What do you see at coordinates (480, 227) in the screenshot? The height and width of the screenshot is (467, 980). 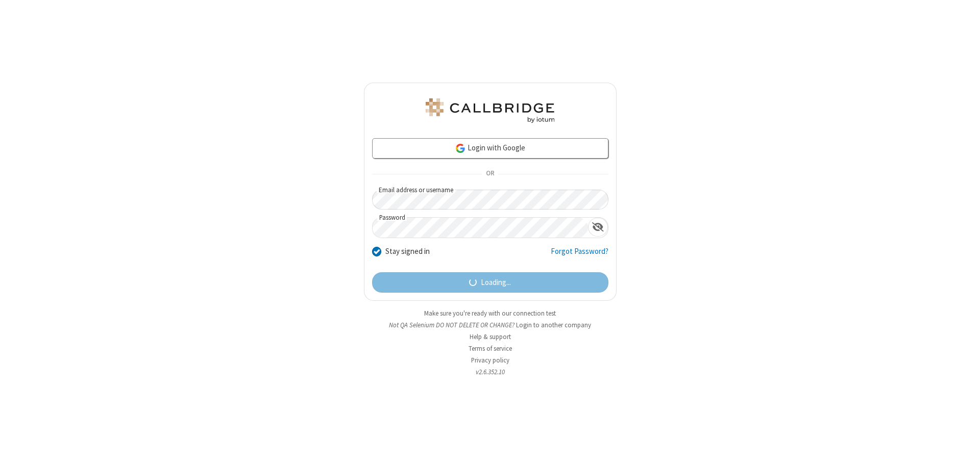 I see `input: Password` at bounding box center [480, 227].